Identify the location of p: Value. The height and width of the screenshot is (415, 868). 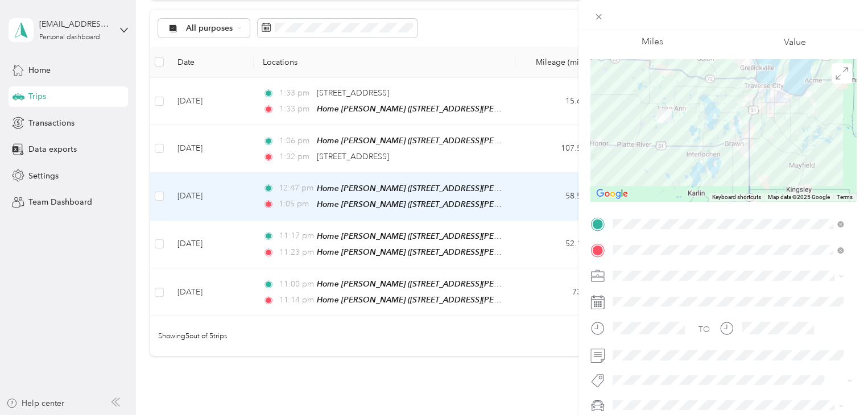
(794, 42).